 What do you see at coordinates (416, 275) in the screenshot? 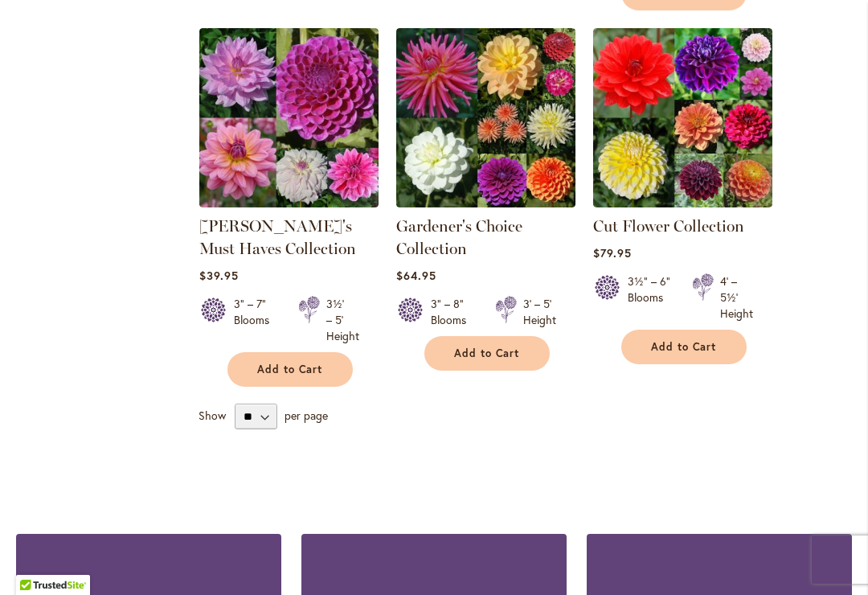
I see `span: $64.95` at bounding box center [416, 275].